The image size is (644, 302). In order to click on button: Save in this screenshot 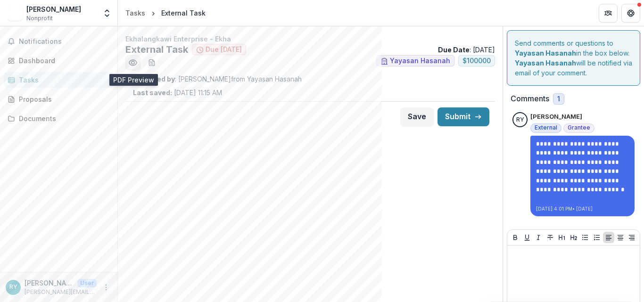, I will do `click(417, 117)`.